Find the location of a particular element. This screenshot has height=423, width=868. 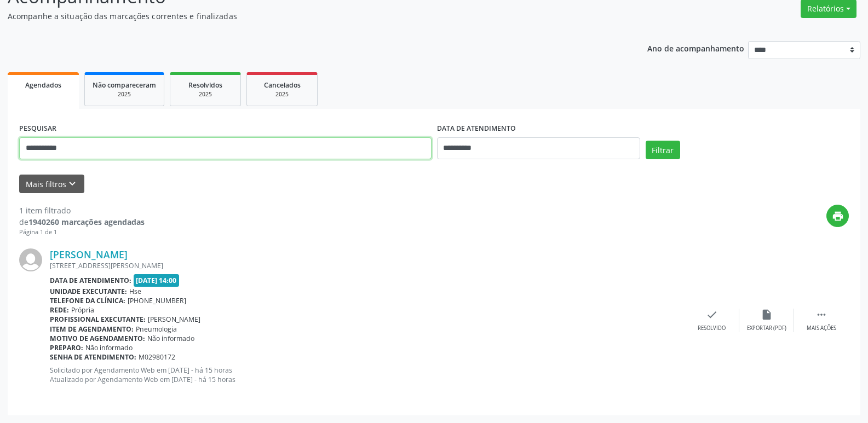

span: Não compareceram is located at coordinates (124, 85).